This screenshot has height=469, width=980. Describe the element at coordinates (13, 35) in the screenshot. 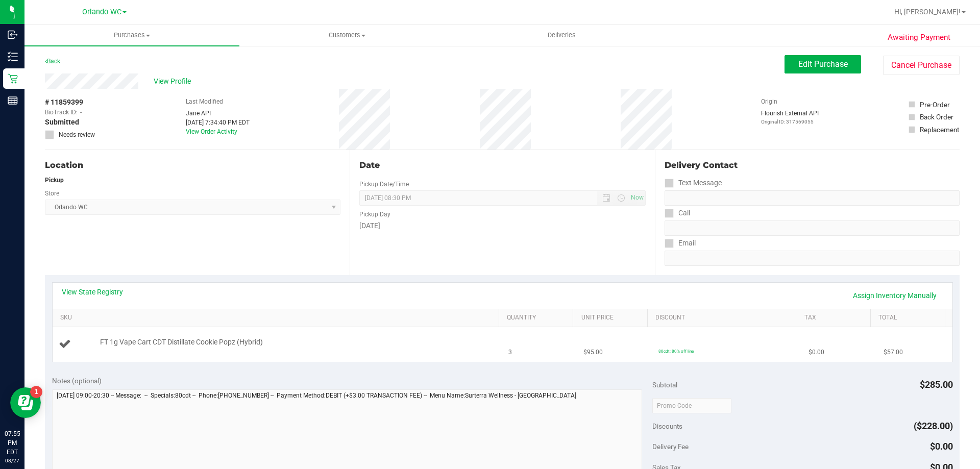

I see `inline-svg: Inbound` at that location.